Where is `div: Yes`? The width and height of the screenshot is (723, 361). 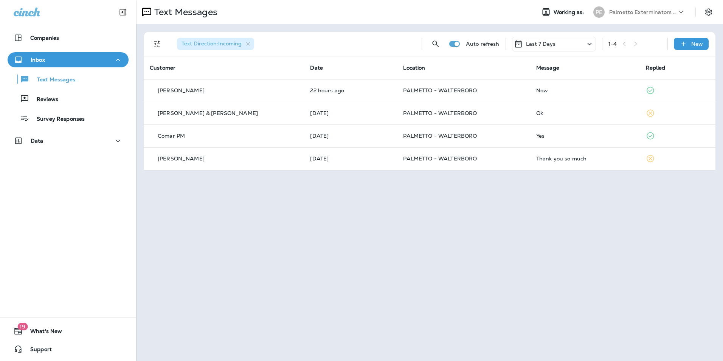 div: Yes is located at coordinates (585, 136).